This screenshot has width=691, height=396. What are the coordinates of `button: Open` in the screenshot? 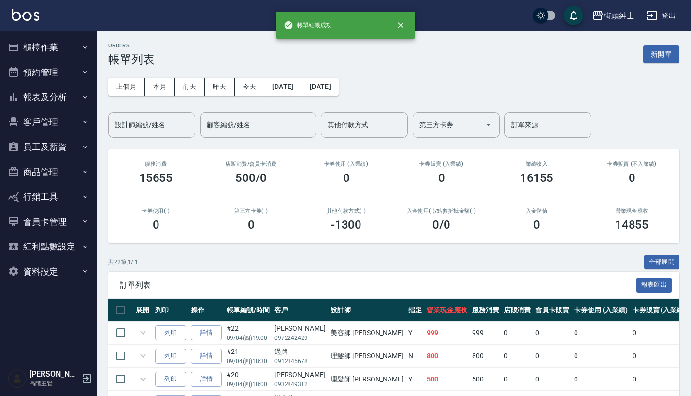 It's located at (488, 125).